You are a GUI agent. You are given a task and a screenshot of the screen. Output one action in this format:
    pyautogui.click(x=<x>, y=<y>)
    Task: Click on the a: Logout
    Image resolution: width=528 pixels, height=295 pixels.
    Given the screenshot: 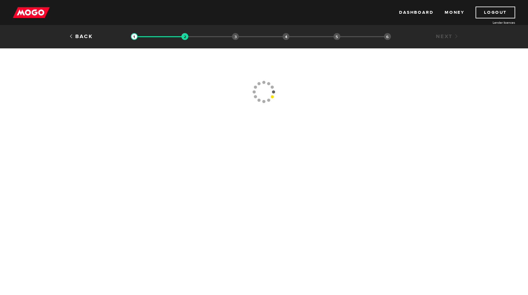 What is the action you would take?
    pyautogui.click(x=495, y=12)
    